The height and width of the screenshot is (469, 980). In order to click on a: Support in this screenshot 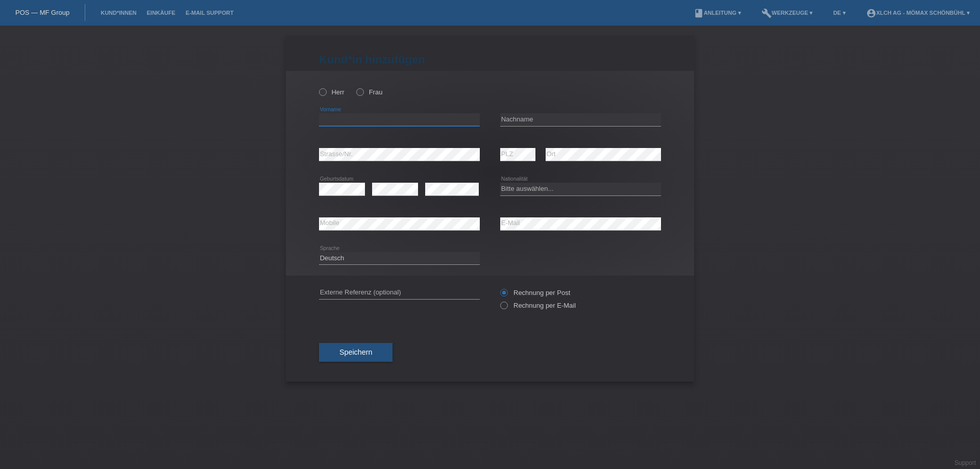, I will do `click(966, 463)`.